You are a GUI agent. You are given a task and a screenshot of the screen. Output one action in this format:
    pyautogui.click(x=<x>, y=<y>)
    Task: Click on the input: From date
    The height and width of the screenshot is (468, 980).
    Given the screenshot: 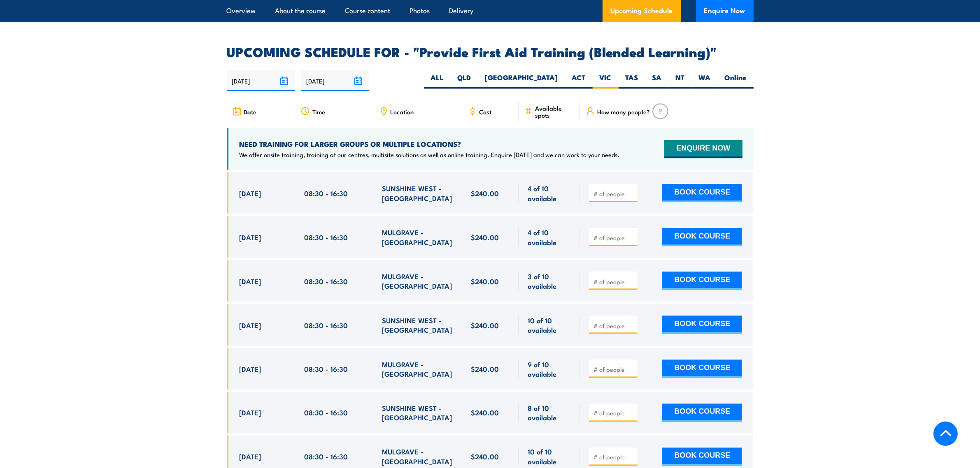 What is the action you would take?
    pyautogui.click(x=260, y=81)
    